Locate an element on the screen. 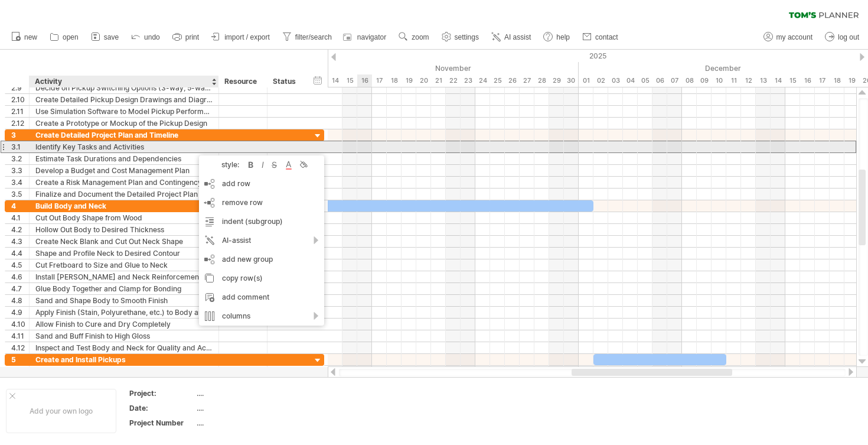 This screenshot has height=445, width=868. div: Thursday, 18 December 2025 is located at coordinates (837, 80).